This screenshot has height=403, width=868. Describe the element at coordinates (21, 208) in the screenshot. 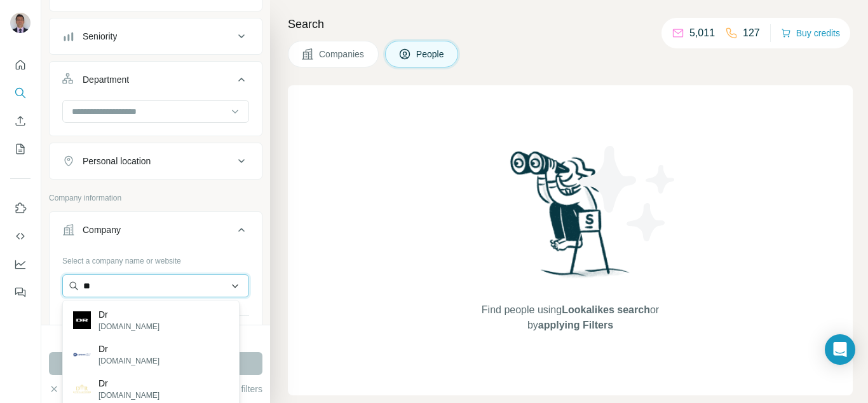

I see `button: Use Surfe on LinkedIn` at that location.